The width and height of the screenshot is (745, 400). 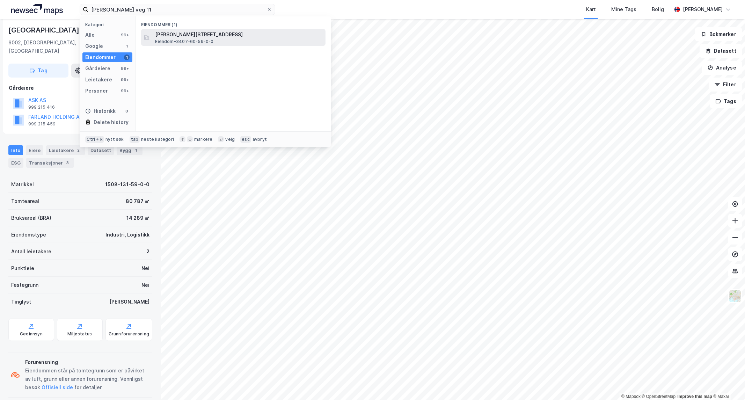 What do you see at coordinates (245, 139) in the screenshot?
I see `div: esc` at bounding box center [245, 139].